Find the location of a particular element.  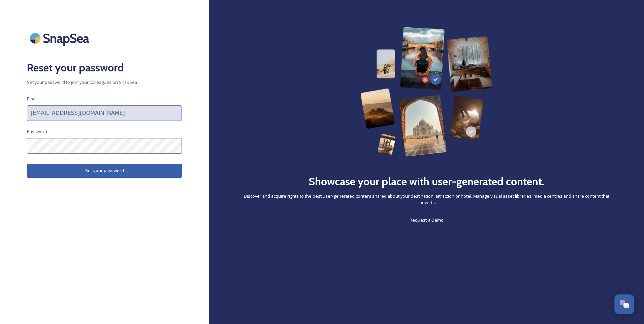

img: SnapSea Logo is located at coordinates (61, 38).